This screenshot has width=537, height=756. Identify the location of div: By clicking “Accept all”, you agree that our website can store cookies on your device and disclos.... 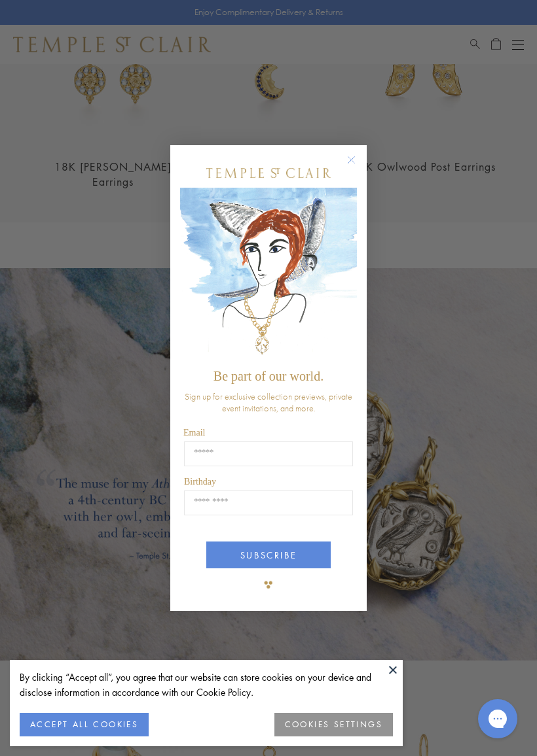
(206, 685).